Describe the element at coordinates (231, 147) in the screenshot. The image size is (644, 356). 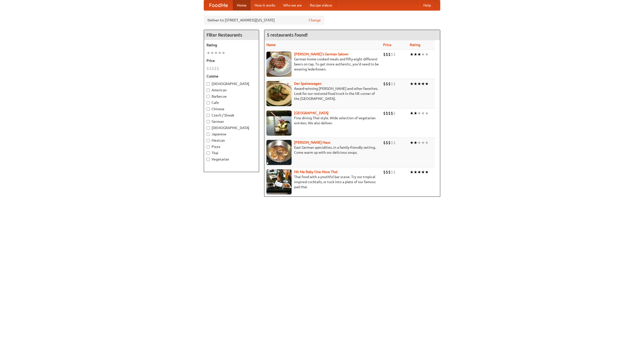
I see `label: Pizza` at that location.